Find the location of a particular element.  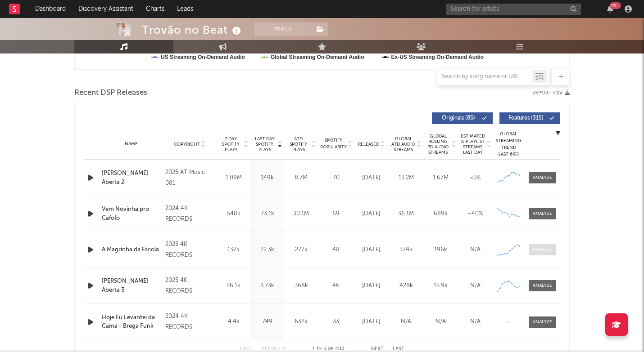

div: 36.1M is located at coordinates (406, 214).